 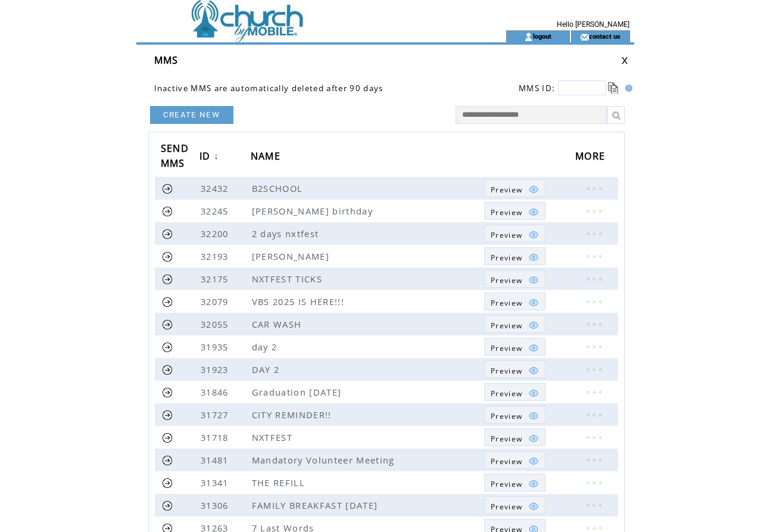 I want to click on img: account_icon.gif, so click(x=528, y=37).